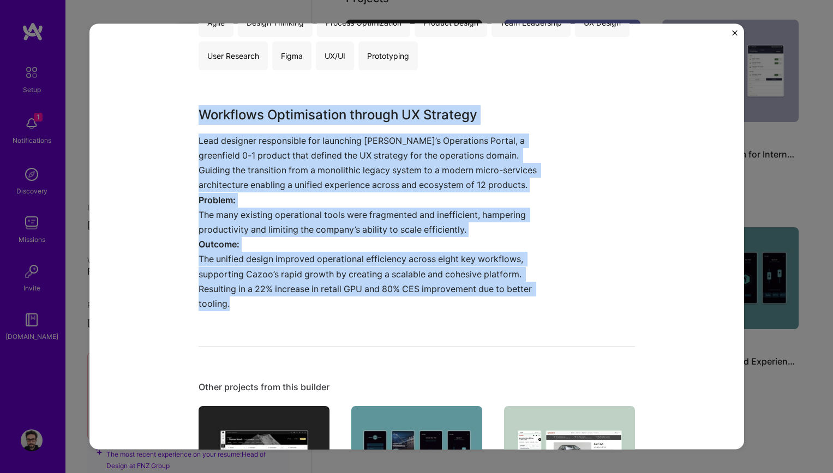  Describe the element at coordinates (376, 115) in the screenshot. I see `h3: Workflows Optimisation through UX Strategy` at that location.